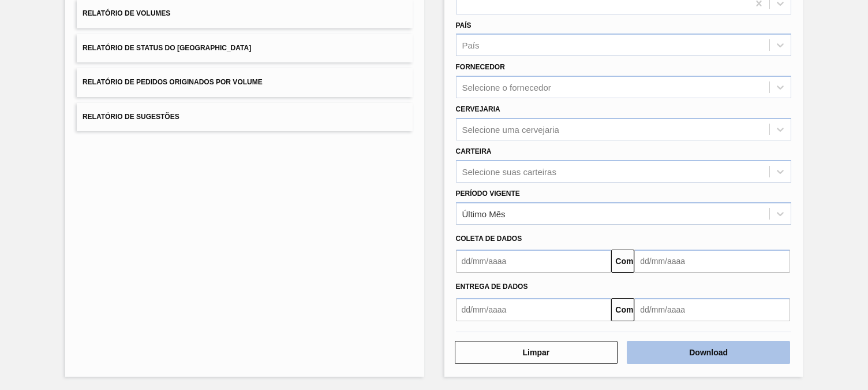  What do you see at coordinates (245, 82) in the screenshot?
I see `button: Relatório de Pedidos Originados por Volume` at bounding box center [245, 82].